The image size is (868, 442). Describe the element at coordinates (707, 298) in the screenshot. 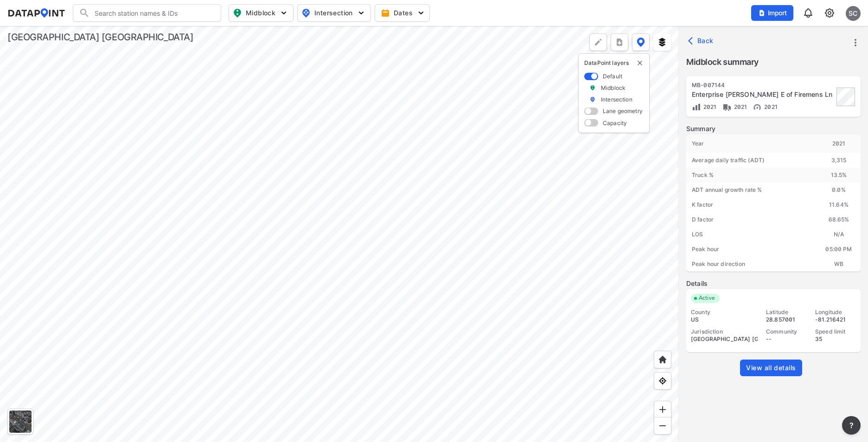

I see `span: Active` at that location.